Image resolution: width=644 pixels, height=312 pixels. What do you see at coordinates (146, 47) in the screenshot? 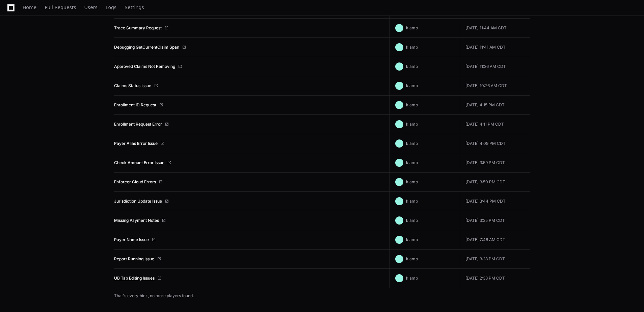
I see `a: Debugging GetCurrentClaim Span` at bounding box center [146, 47].